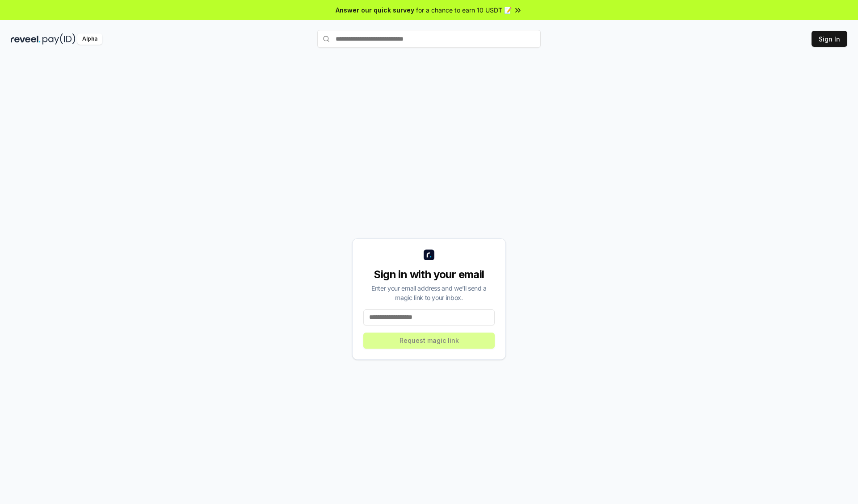 The height and width of the screenshot is (504, 858). What do you see at coordinates (464, 10) in the screenshot?
I see `span: for a chance to earn 10 USDT 📝` at bounding box center [464, 10].